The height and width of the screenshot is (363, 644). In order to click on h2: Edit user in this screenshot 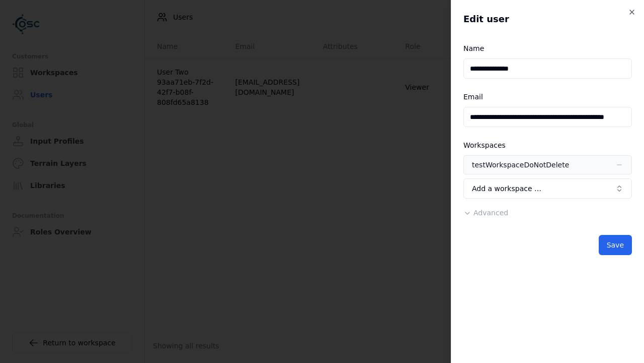, I will do `click(548, 19)`.